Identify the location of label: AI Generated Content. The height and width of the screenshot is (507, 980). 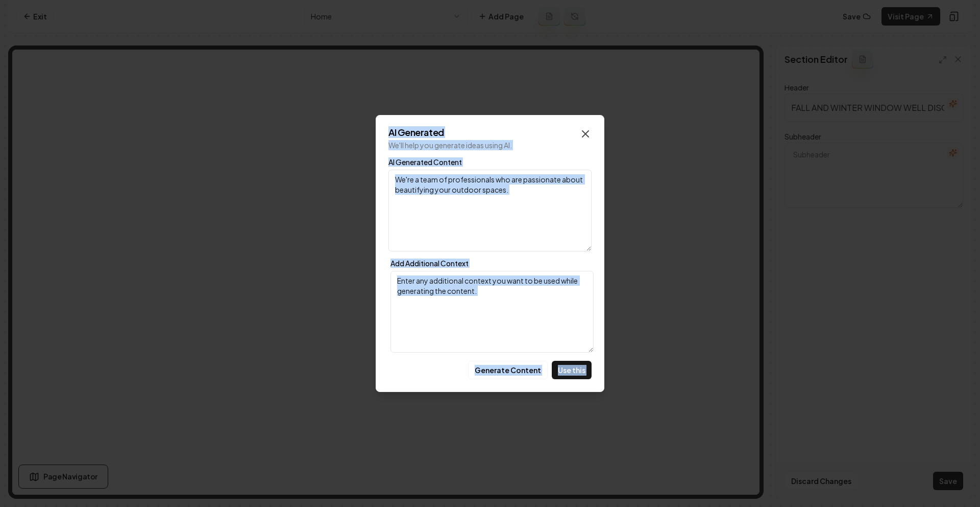
(490, 162).